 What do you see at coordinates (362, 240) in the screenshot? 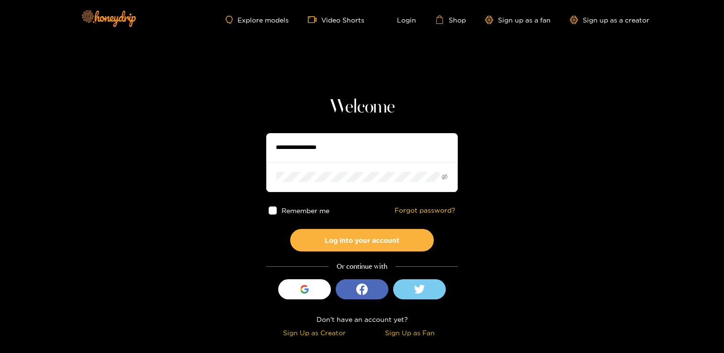
I see `button: Log into your account` at bounding box center [362, 240].